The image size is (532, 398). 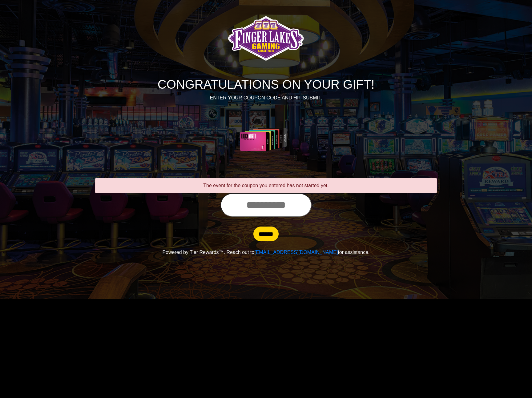 What do you see at coordinates (266, 39) in the screenshot?
I see `img: Logo` at bounding box center [266, 39].